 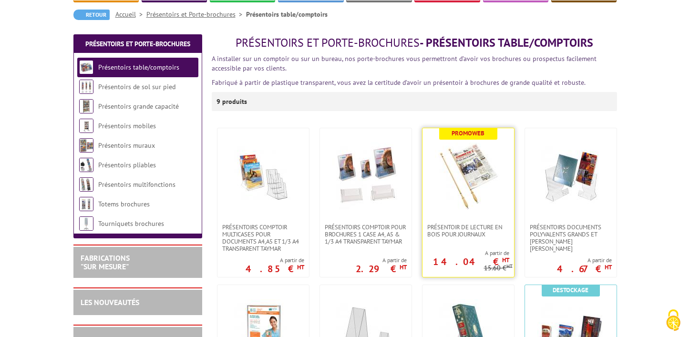 What do you see at coordinates (414, 43) in the screenshot?
I see `h1: - Présentoirs table/comptoirs` at bounding box center [414, 43].